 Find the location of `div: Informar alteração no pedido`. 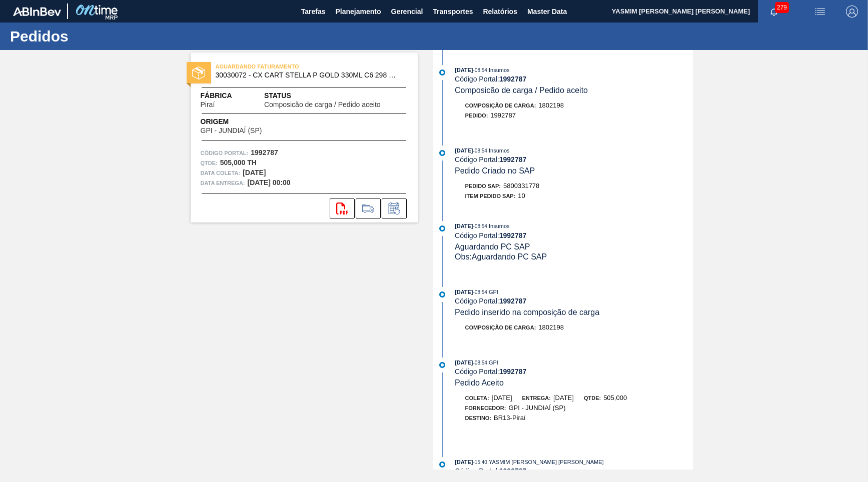

div: Informar alteração no pedido is located at coordinates (394, 209).